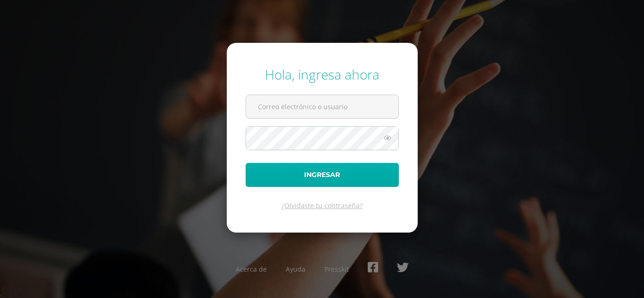 The height and width of the screenshot is (298, 644). I want to click on div: Hola, ingresa ahora, so click(322, 74).